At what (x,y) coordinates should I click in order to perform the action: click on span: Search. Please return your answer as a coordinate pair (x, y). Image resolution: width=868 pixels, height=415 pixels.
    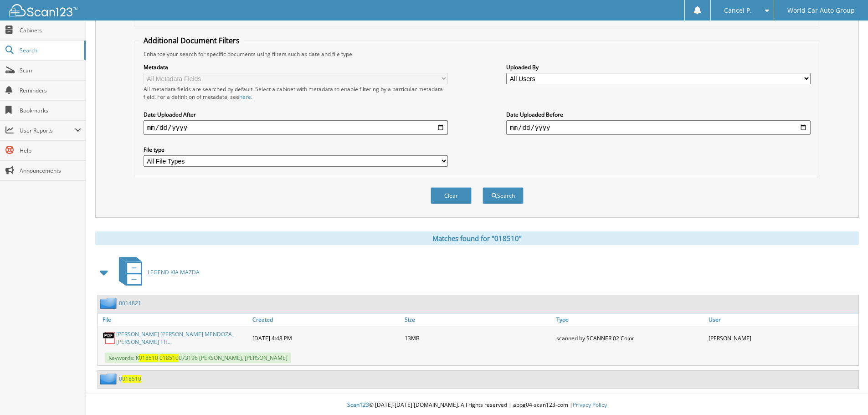
    Looking at the image, I should click on (50, 50).